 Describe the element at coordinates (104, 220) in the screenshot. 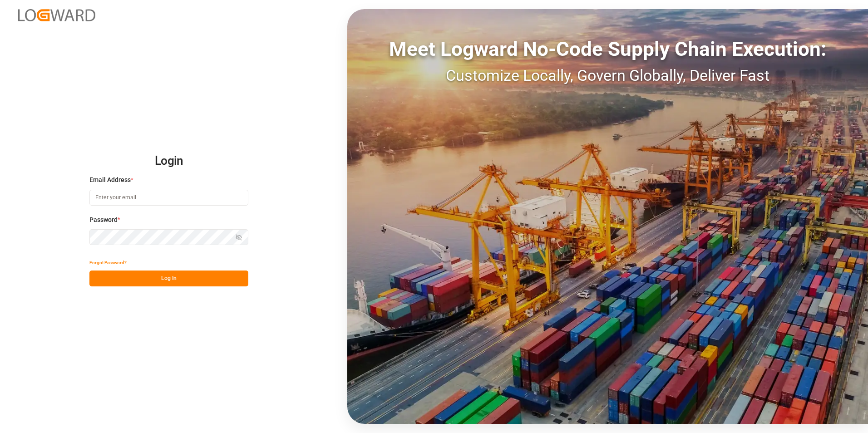

I see `span: Password` at that location.